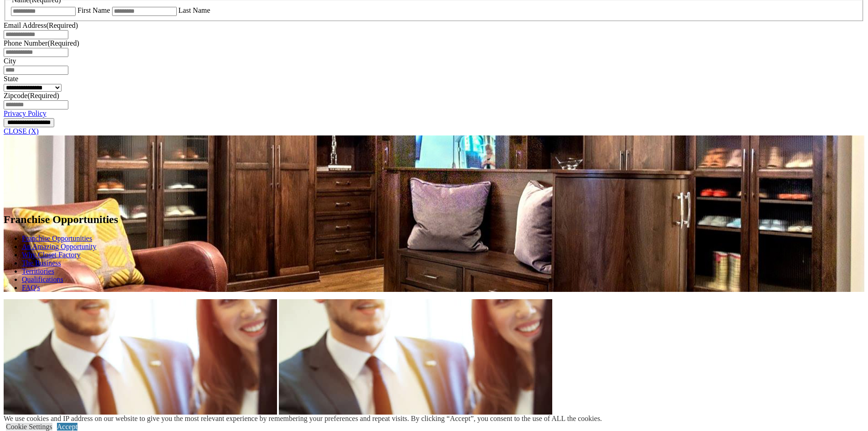  What do you see at coordinates (51, 255) in the screenshot?
I see `a: Why Closet Factory` at bounding box center [51, 255].